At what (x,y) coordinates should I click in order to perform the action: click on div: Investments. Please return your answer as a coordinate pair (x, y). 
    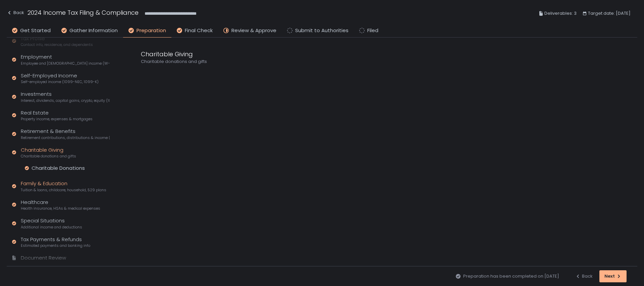
    Looking at the image, I should click on (65, 97).